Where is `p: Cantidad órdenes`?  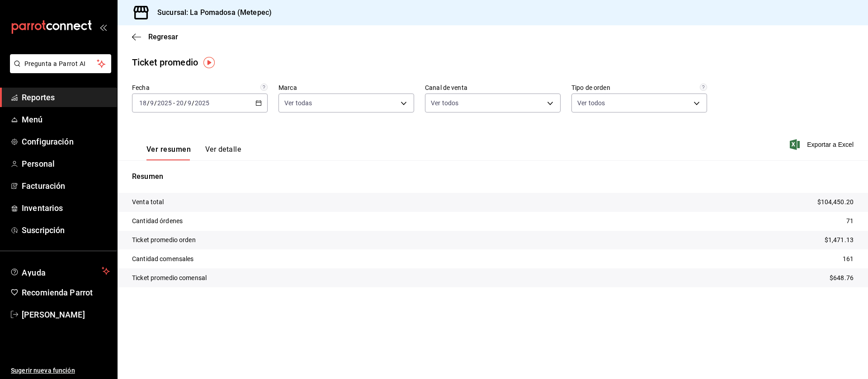 p: Cantidad órdenes is located at coordinates (157, 221).